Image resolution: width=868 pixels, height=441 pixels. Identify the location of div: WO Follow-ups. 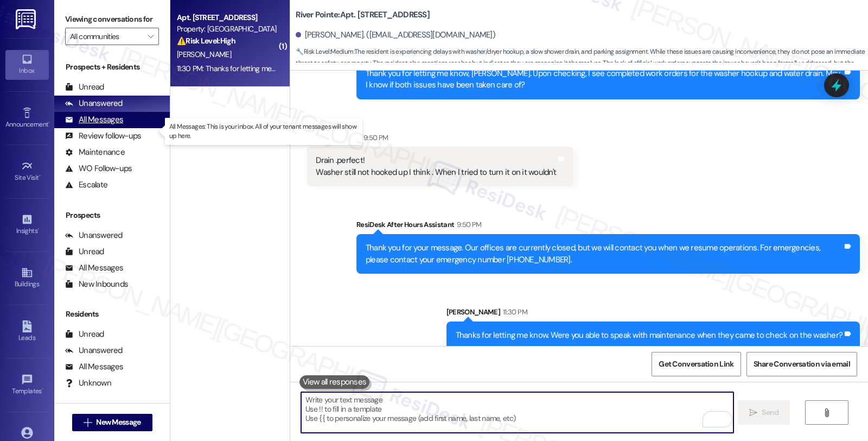
(98, 169).